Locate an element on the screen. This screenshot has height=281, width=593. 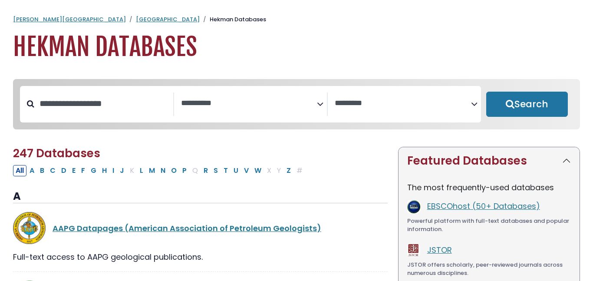
button: Filter Results S is located at coordinates (216, 171).